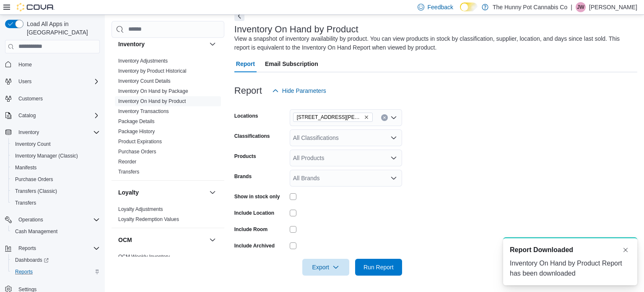 This screenshot has height=292, width=644. I want to click on button: Remove 659 Upper James St from selection in this group, so click(367, 117).